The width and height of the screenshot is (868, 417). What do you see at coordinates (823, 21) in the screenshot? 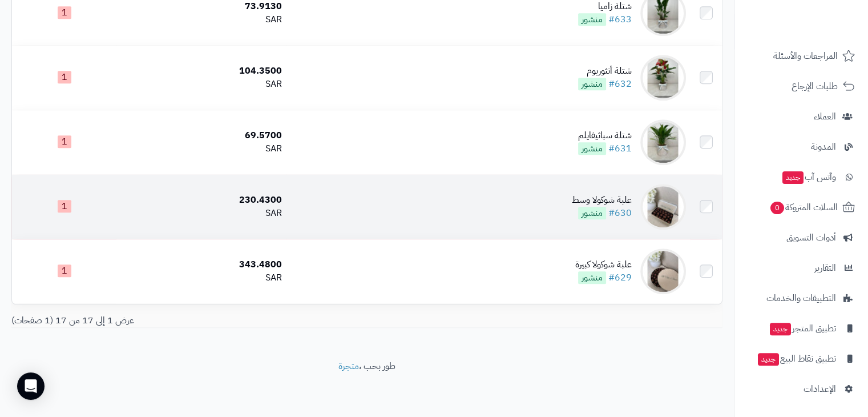
I see `img: logo-2.png` at bounding box center [823, 21].